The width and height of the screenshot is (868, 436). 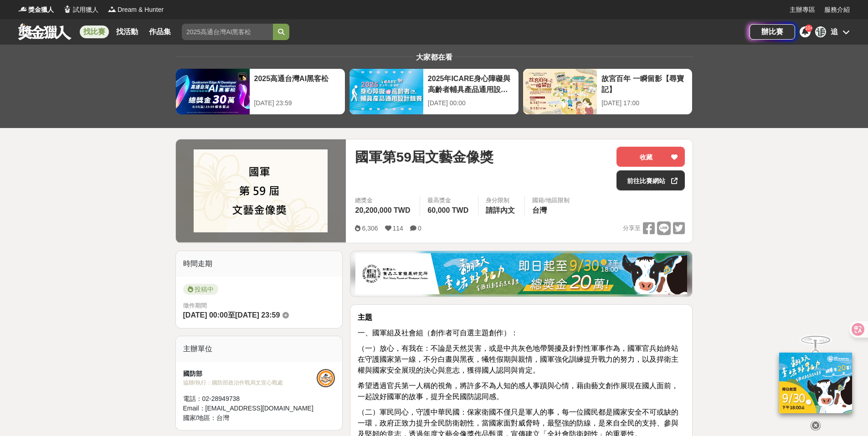 What do you see at coordinates (36, 10) in the screenshot?
I see `a: Logo獎金獵人` at bounding box center [36, 10].